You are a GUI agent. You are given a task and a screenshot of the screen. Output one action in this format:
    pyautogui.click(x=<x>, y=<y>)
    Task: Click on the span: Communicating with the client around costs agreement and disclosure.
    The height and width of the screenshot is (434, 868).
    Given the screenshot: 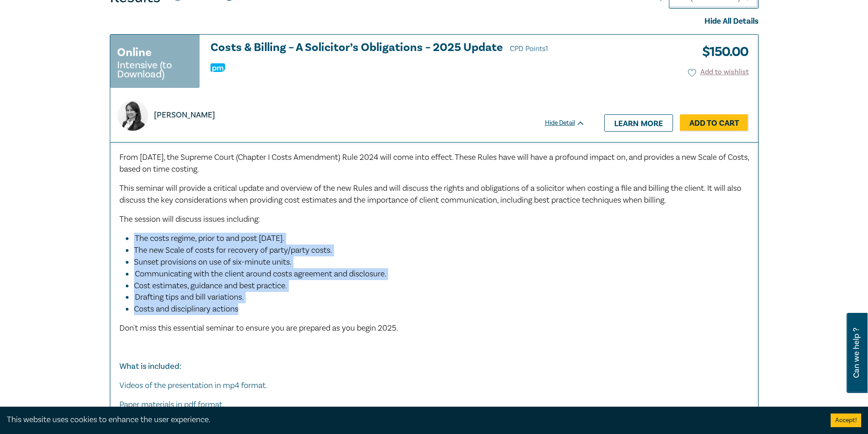 What is the action you would take?
    pyautogui.click(x=260, y=274)
    